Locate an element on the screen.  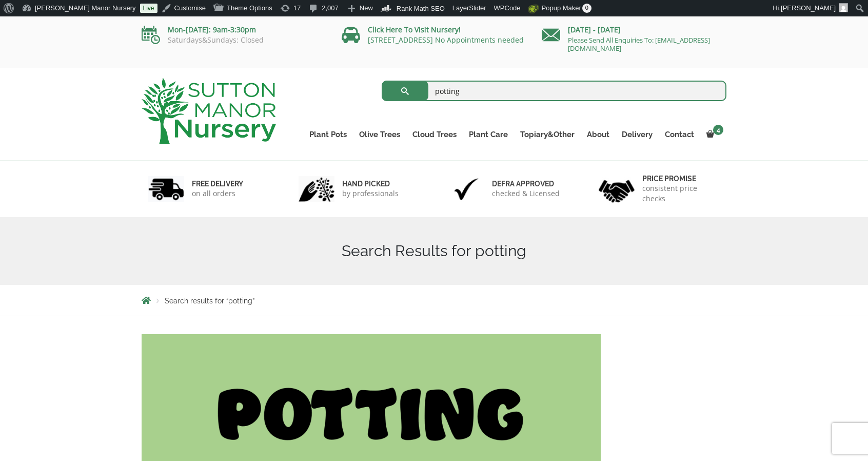
h6: Defra approved is located at coordinates (526, 183).